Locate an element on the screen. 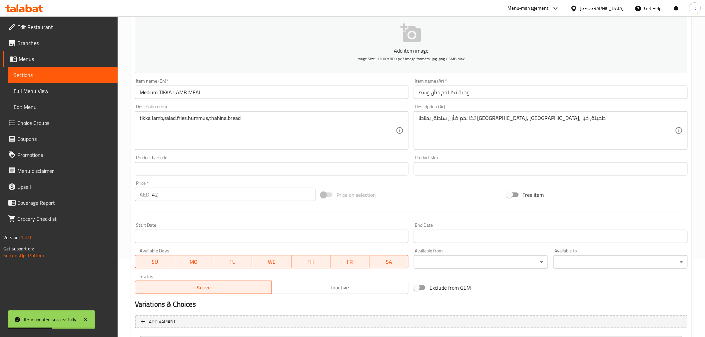 The width and height of the screenshot is (705, 337). p: Add item image is located at coordinates (411, 51).